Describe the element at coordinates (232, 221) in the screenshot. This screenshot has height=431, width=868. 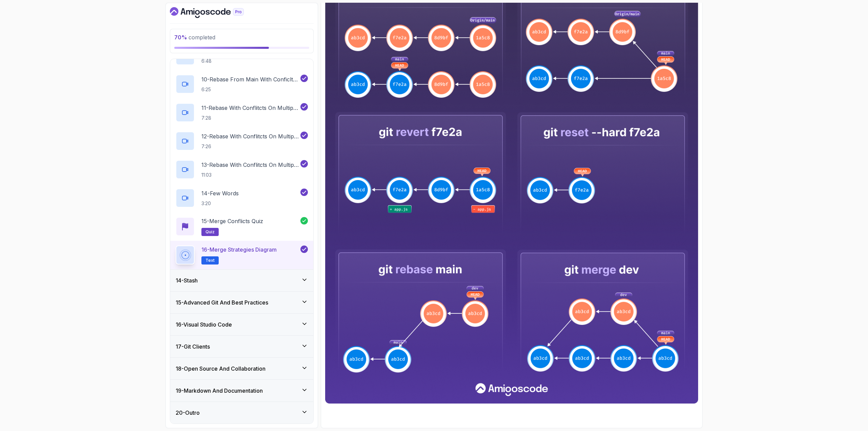
I see `p: 15 - Merge Conflicts Quiz` at that location.